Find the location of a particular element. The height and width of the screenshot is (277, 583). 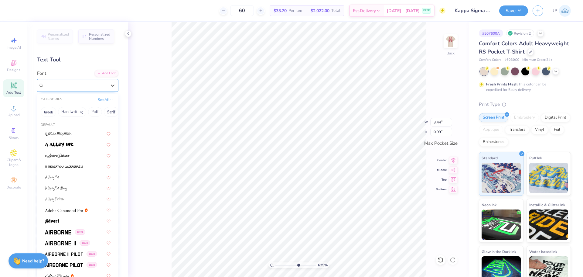

img: A Charming Font is located at coordinates (52, 177).